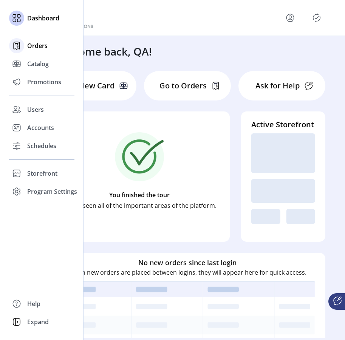 The image size is (345, 340). I want to click on h4: Active Storefront, so click(283, 125).